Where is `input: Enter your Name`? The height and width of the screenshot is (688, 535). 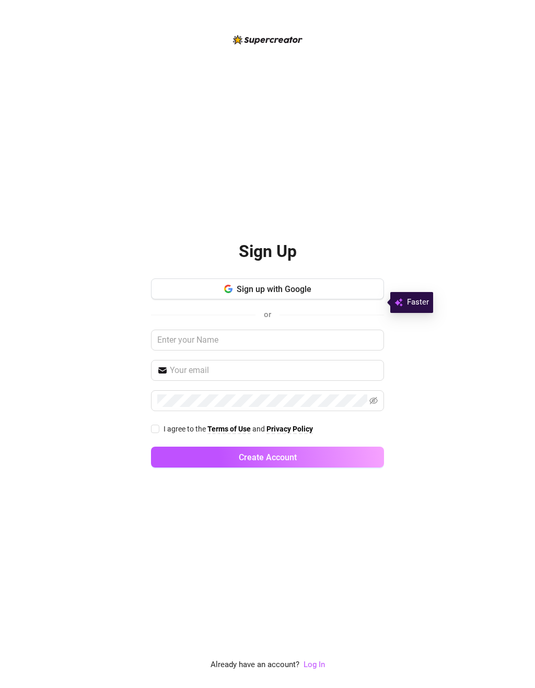
input: Enter your Name is located at coordinates (268, 340).